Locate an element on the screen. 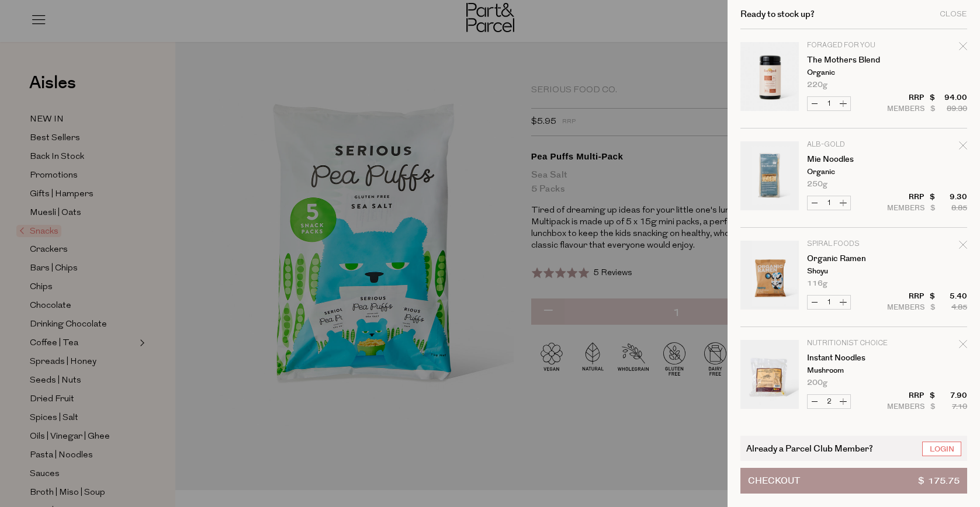 The width and height of the screenshot is (980, 507). a: Mie Noodles is located at coordinates (852, 159).